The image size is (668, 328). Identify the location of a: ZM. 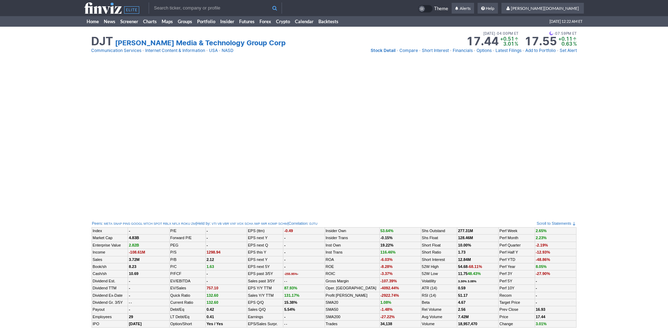
(193, 223).